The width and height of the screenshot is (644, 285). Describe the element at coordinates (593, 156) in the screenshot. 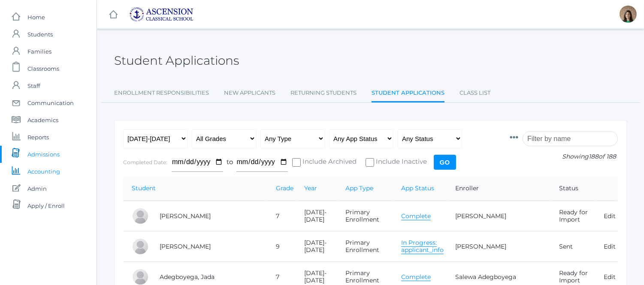

I see `span: 188` at that location.